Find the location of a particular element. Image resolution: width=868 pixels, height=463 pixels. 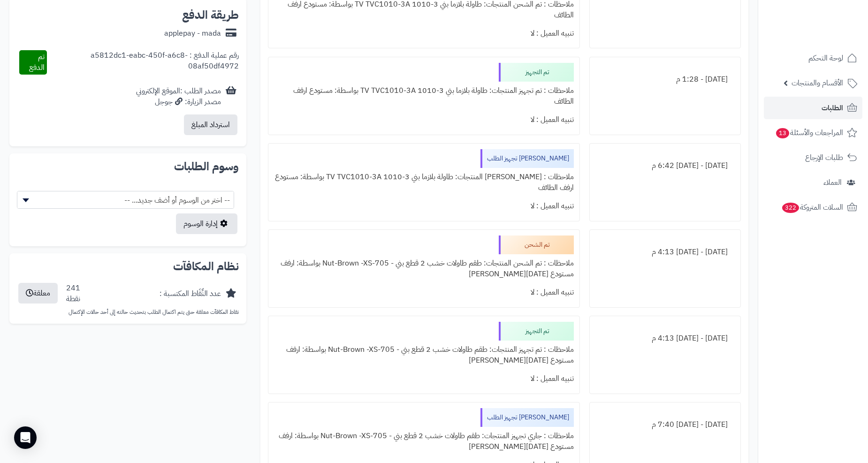

span: لوحة التحكم is located at coordinates (826, 58).